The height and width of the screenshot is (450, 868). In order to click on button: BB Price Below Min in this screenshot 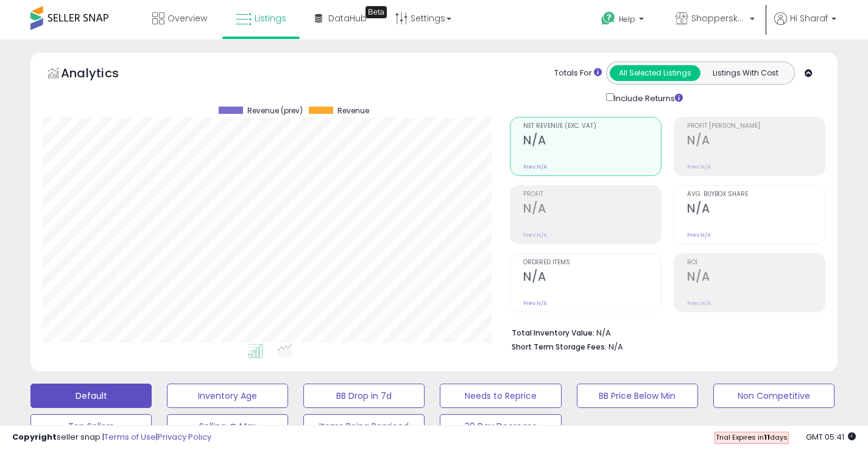, I will do `click(637, 396)`.